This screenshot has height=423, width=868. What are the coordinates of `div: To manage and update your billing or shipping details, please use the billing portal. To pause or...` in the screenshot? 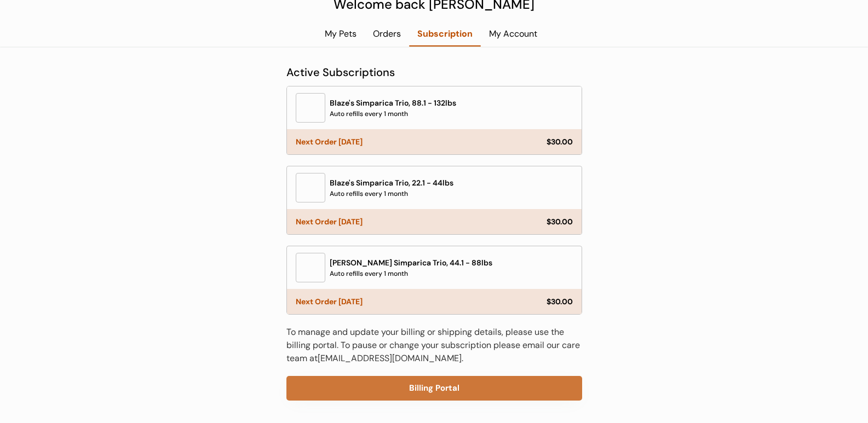 It's located at (434, 345).